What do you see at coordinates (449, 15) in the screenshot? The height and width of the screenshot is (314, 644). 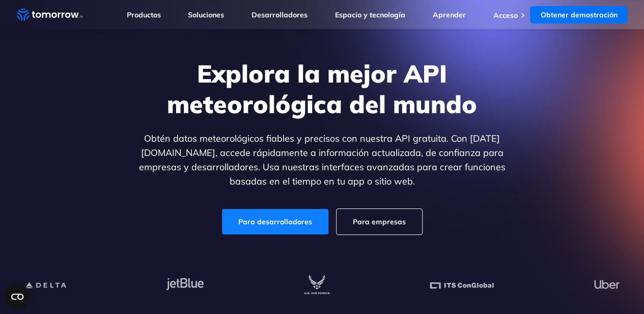 I see `font: Aprender` at bounding box center [449, 15].